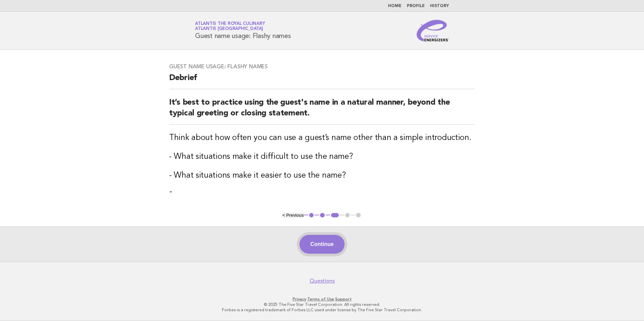 This screenshot has height=321, width=644. I want to click on h1: Guest name usage: Flashy names, so click(243, 31).